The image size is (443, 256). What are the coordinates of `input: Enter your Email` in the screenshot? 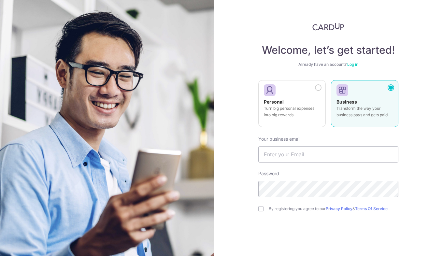 It's located at (328, 154).